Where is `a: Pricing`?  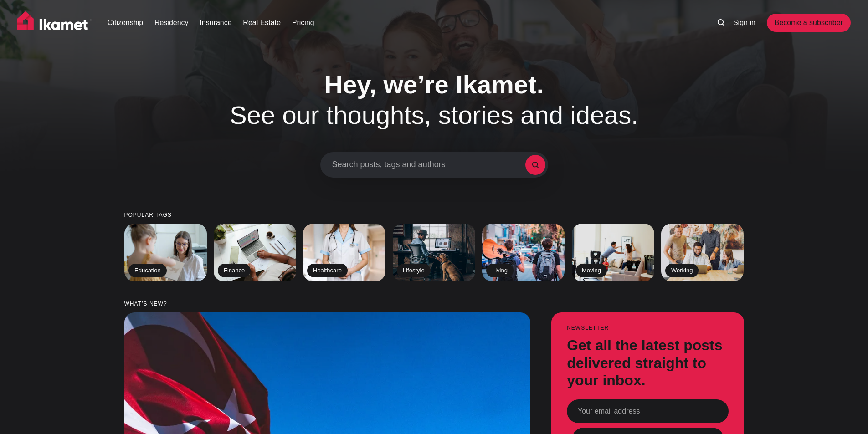
a: Pricing is located at coordinates (303, 23).